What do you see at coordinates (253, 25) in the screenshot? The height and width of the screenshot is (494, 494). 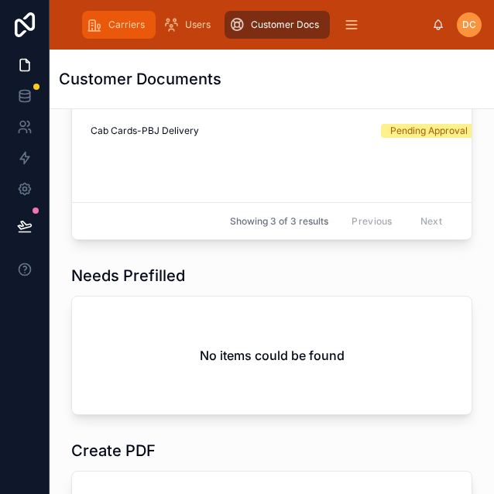 I see `div: scrollable content` at bounding box center [253, 25].